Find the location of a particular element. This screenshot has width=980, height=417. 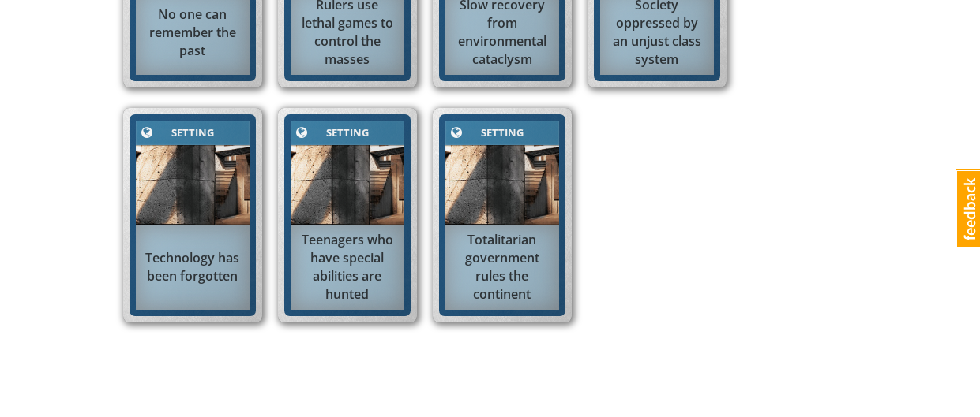

div: Totalitarian government rules the continent is located at coordinates (502, 267).